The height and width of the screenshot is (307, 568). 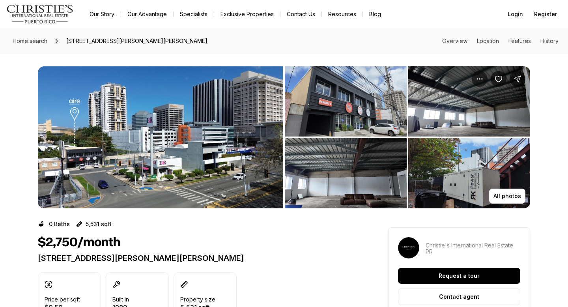 I want to click on button: Login, so click(x=515, y=14).